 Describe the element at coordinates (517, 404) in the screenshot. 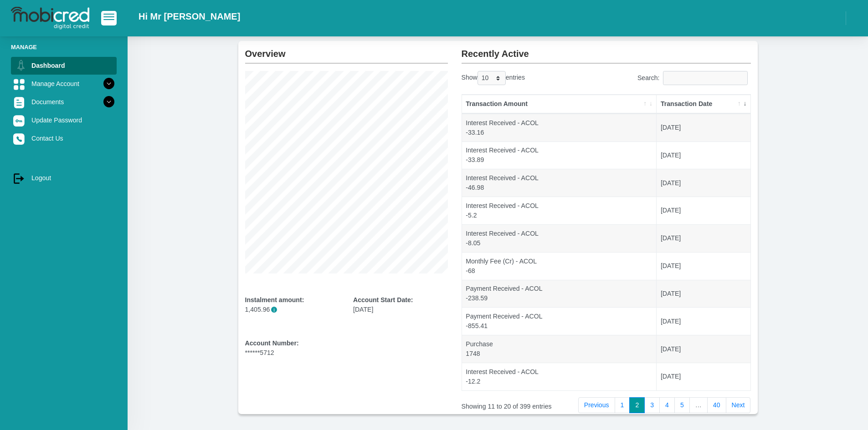

I see `div: Showing 11 to 20 of 399 entries` at that location.